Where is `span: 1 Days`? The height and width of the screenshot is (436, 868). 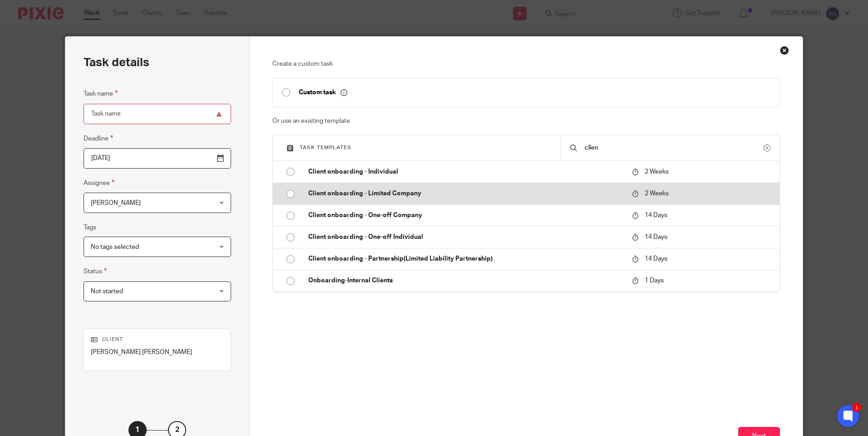 span: 1 Days is located at coordinates (654, 280).